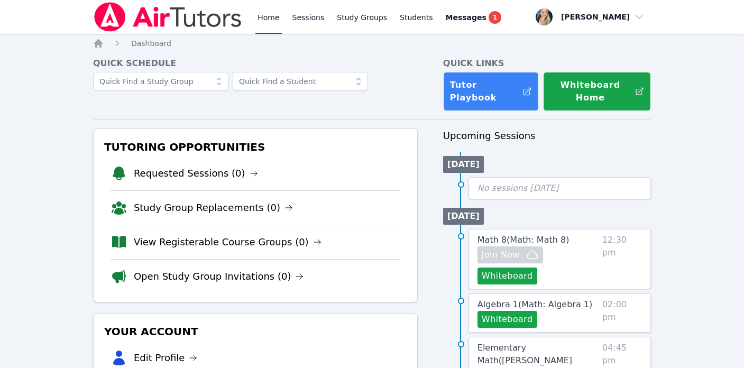  Describe the element at coordinates (466, 17) in the screenshot. I see `span: Messages` at that location.